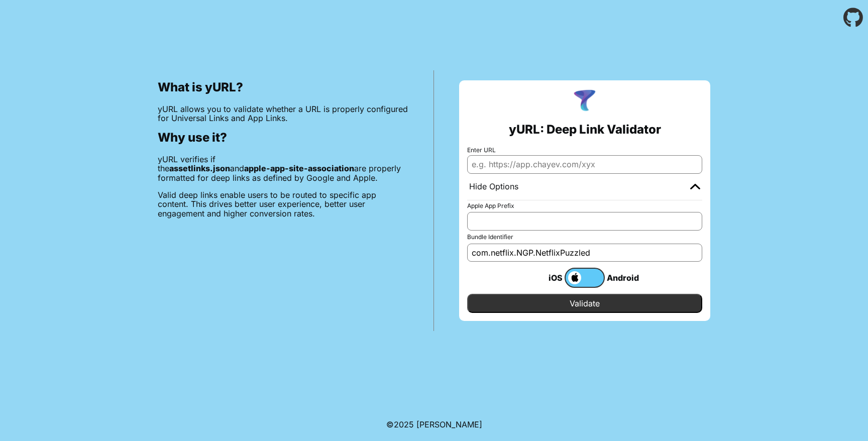 The image size is (868, 441). What do you see at coordinates (584, 304) in the screenshot?
I see `input: Validate` at bounding box center [584, 304].